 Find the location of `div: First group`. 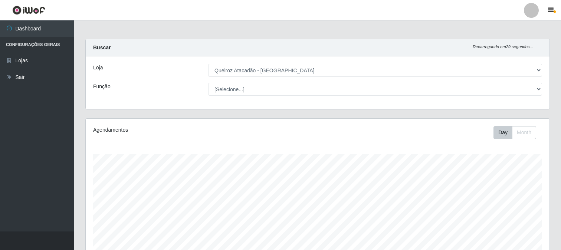

div: First group is located at coordinates (515, 132).